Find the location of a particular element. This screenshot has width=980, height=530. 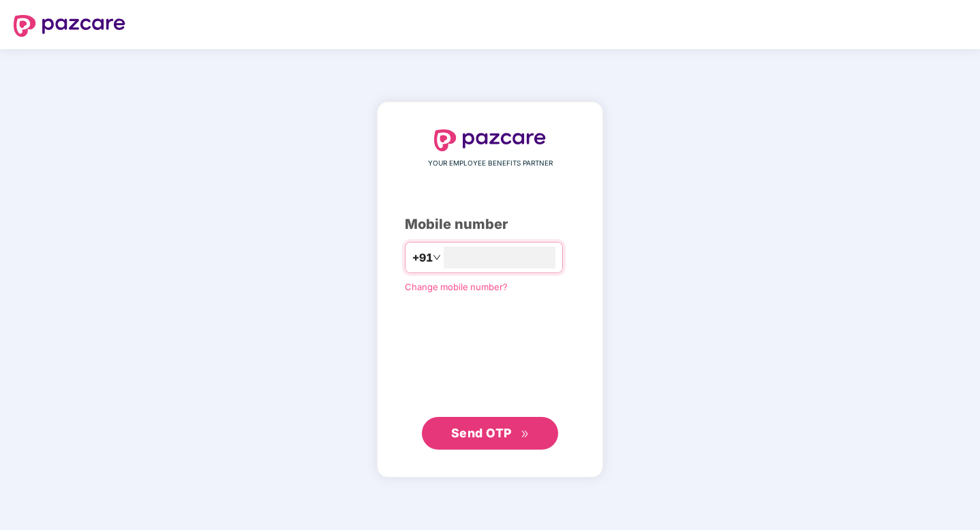

a: Change mobile number? is located at coordinates (456, 287).